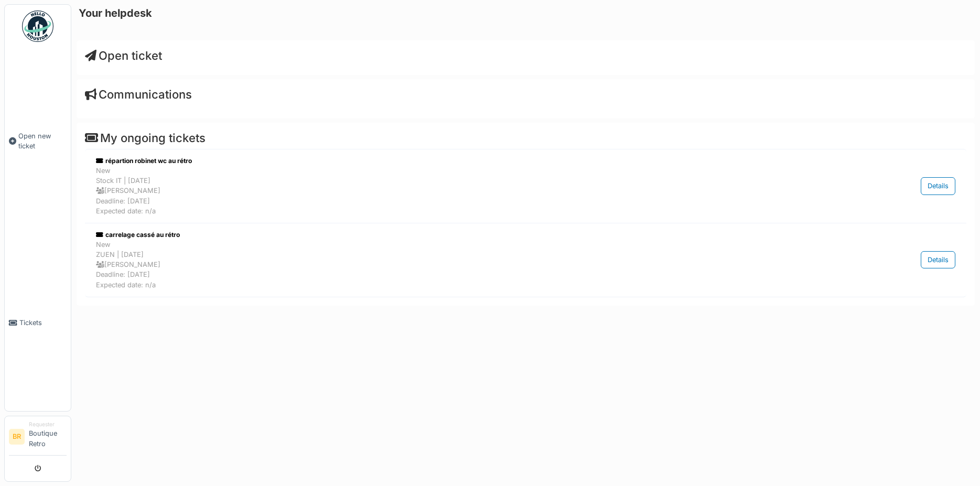  Describe the element at coordinates (42, 141) in the screenshot. I see `span: Open new ticket` at that location.